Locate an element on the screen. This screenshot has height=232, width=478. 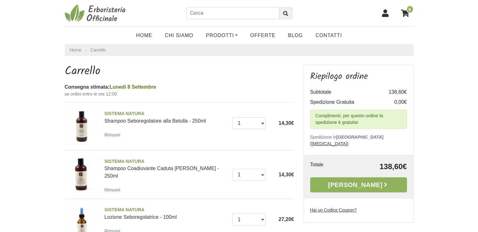
td: Totale is located at coordinates (326, 167).